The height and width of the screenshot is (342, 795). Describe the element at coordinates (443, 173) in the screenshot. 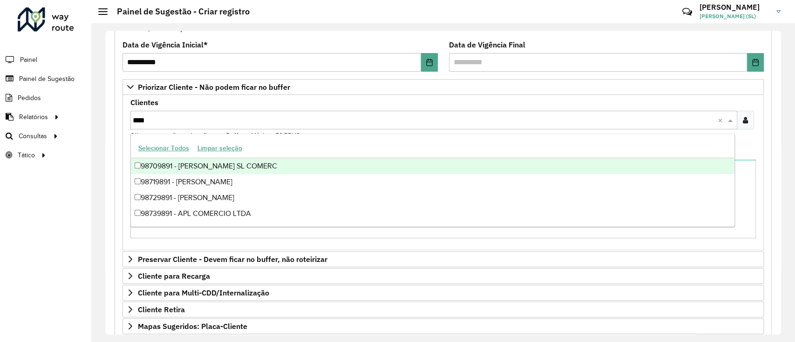

I see `div: Priorizar Cliente - Não podem ficar no buffer` at that location.